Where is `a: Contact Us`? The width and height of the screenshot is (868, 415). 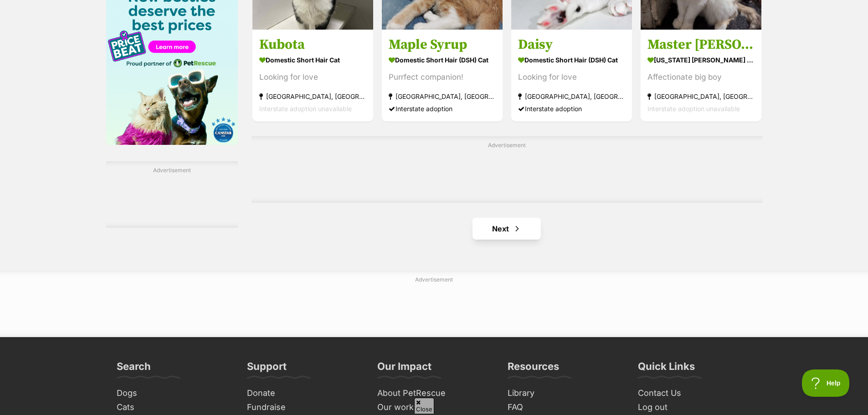 a: Contact Us is located at coordinates (695, 393).